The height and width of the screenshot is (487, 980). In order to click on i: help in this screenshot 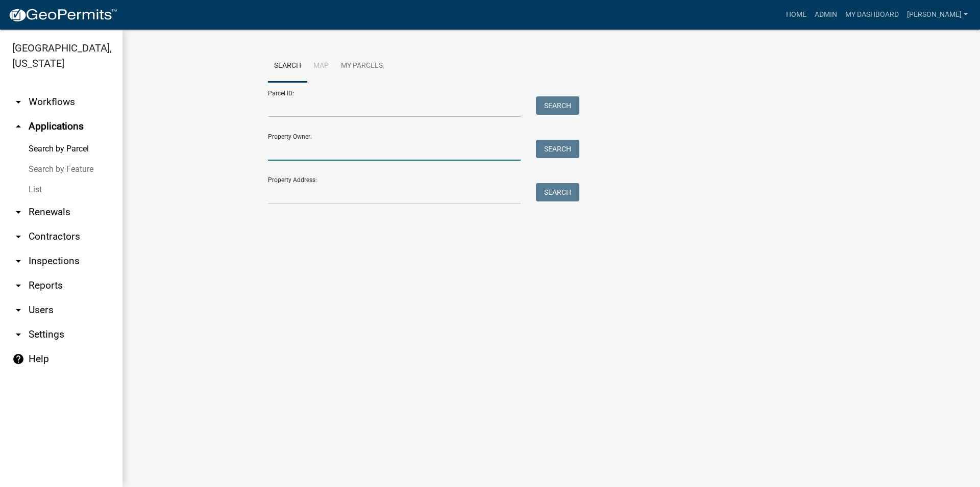, I will do `click(18, 359)`.